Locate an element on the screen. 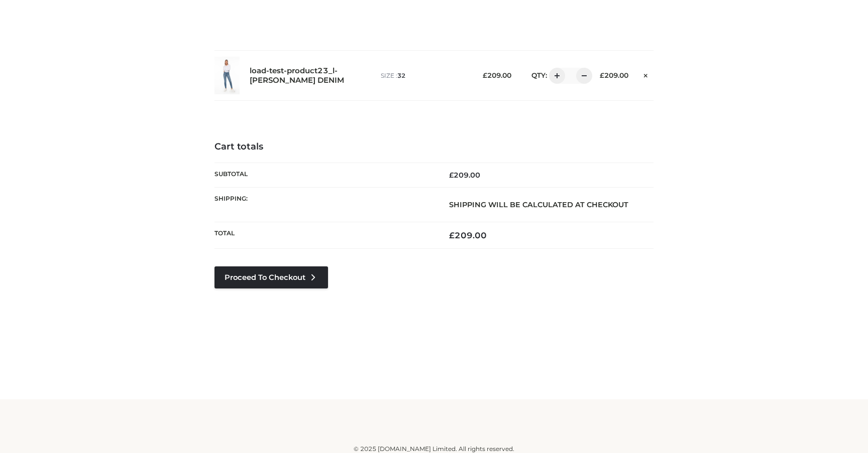 Image resolution: width=868 pixels, height=453 pixels. th: Total is located at coordinates (324, 235).